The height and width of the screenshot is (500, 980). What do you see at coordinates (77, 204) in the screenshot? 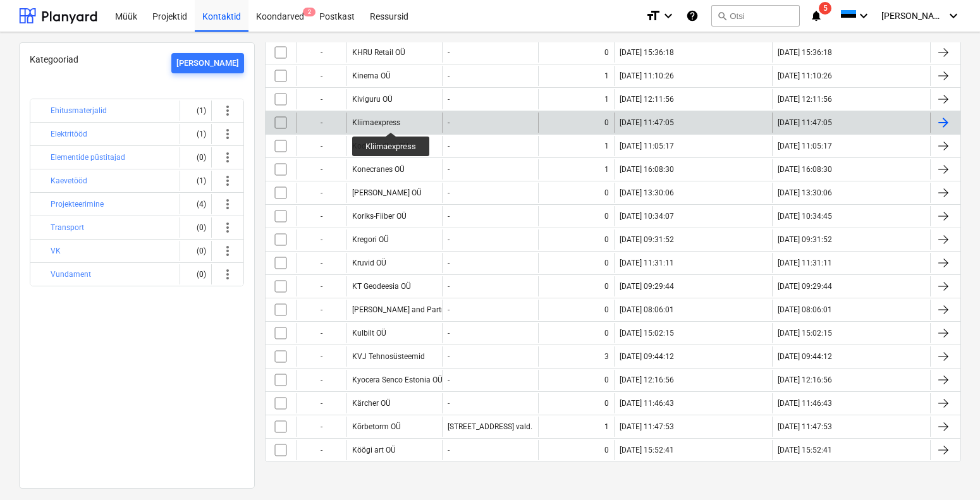
I see `button: Projekteerimine` at bounding box center [77, 204].